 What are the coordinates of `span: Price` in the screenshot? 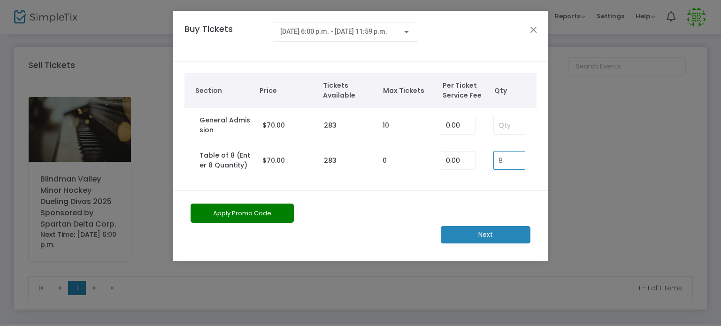 It's located at (286, 91).